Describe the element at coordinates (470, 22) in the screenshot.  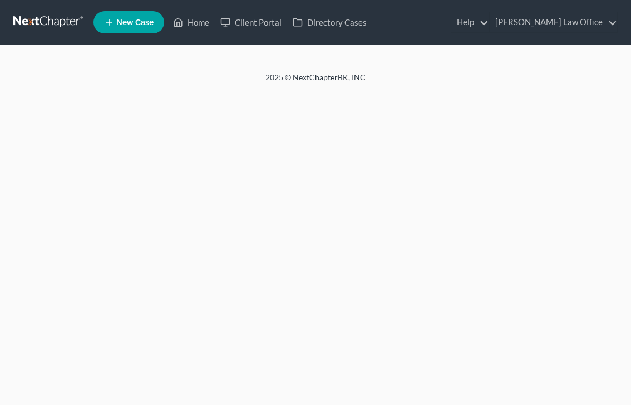
I see `a: Help` at that location.